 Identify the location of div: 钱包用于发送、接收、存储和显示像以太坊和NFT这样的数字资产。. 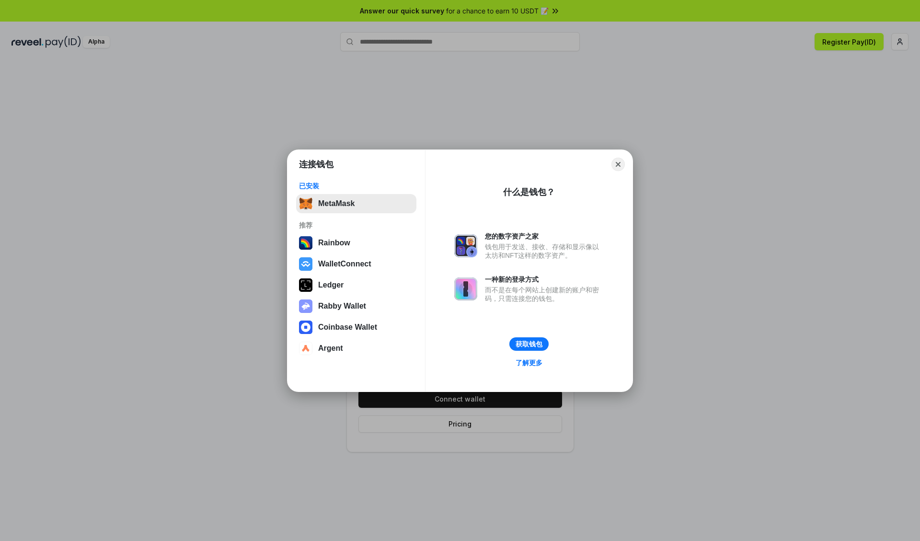
(544, 251).